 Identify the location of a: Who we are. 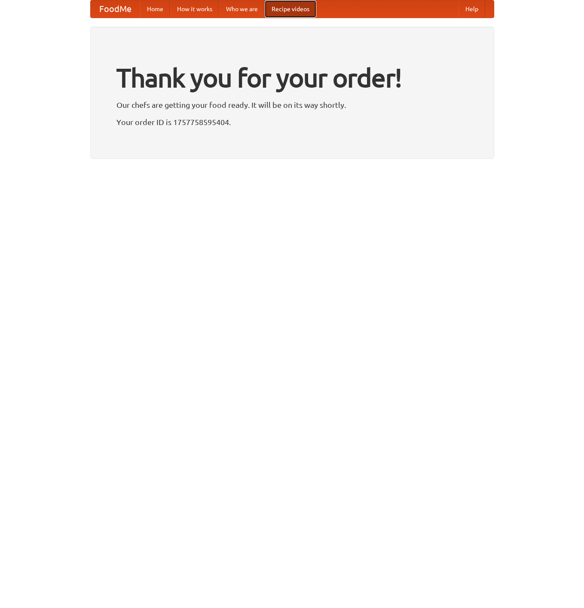
(242, 9).